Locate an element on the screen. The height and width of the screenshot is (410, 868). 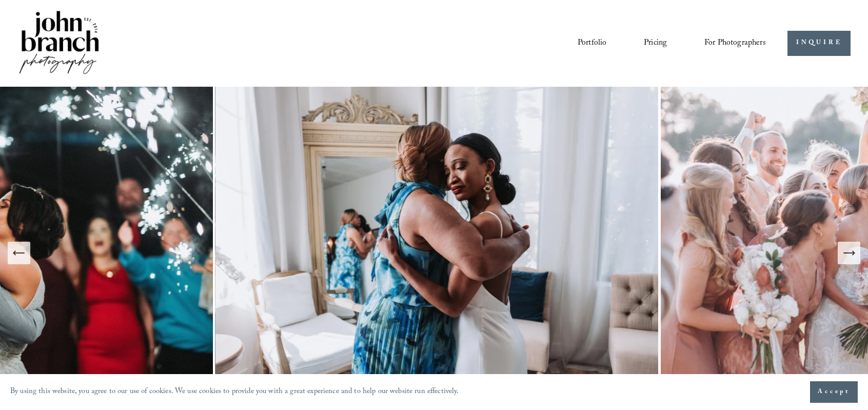
img: John Branch IV Photography is located at coordinates (59, 43).